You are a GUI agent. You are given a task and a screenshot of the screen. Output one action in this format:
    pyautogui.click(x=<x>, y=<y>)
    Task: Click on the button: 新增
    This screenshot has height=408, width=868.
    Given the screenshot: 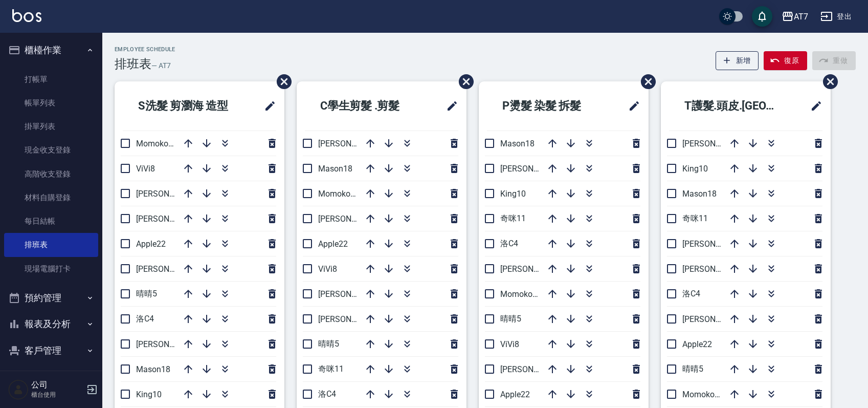 What is the action you would take?
    pyautogui.click(x=737, y=60)
    